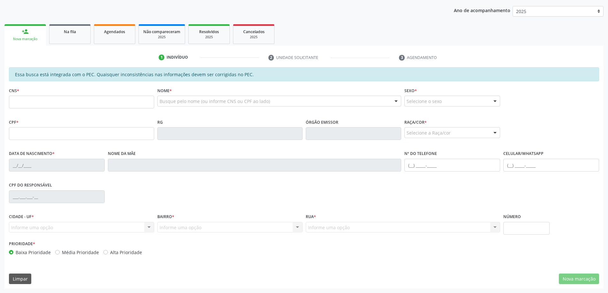 This screenshot has height=293, width=608. I want to click on label: RG, so click(160, 122).